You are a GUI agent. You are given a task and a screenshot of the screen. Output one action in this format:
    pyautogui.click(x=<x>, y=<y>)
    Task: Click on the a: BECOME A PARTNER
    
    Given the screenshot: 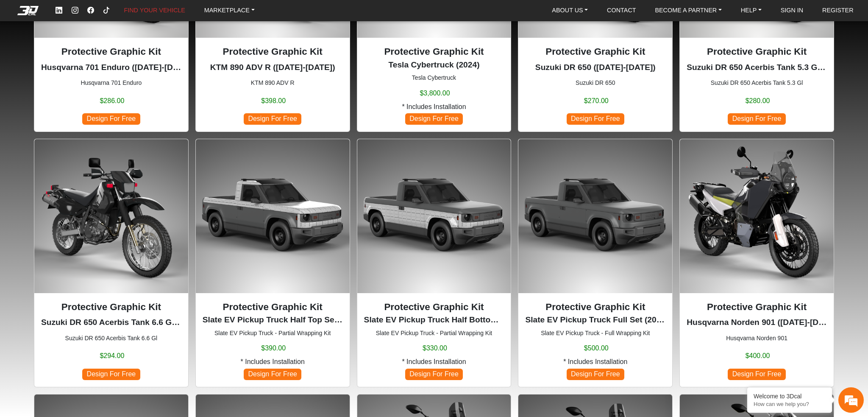 What is the action you would take?
    pyautogui.click(x=688, y=10)
    